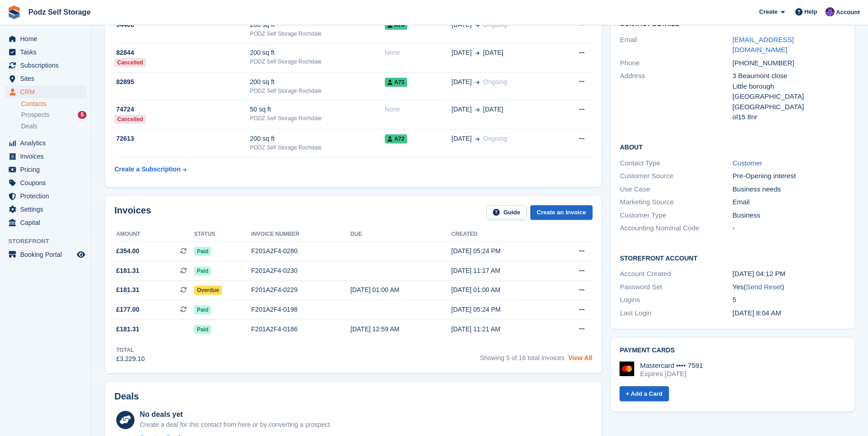 This screenshot has width=868, height=436. Describe the element at coordinates (768, 12) in the screenshot. I see `span: Create` at that location.